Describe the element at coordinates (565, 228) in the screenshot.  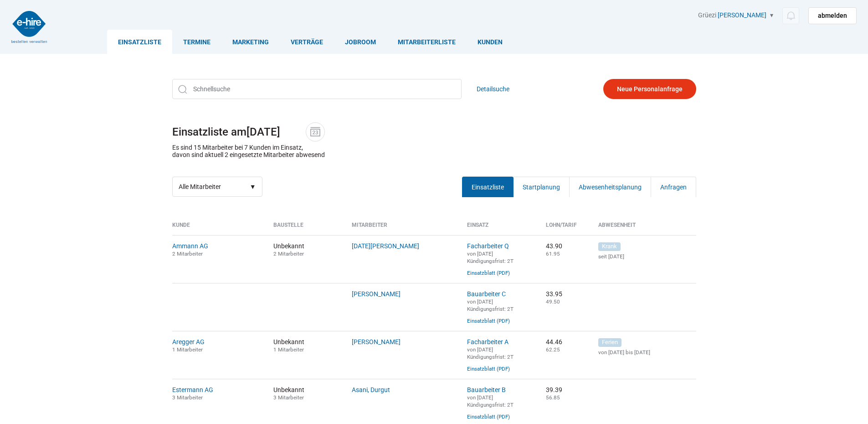
I see `th: Lohn/Tarif` at that location.